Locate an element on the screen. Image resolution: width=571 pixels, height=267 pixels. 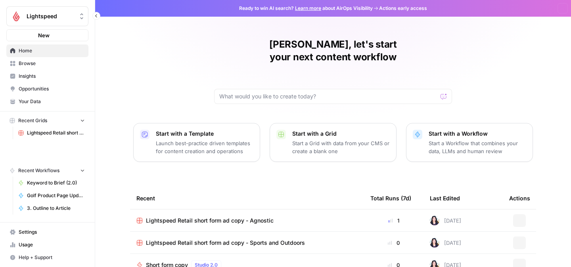
p: Start a Workflow that combines your data, LLMs and human review is located at coordinates (478, 147).